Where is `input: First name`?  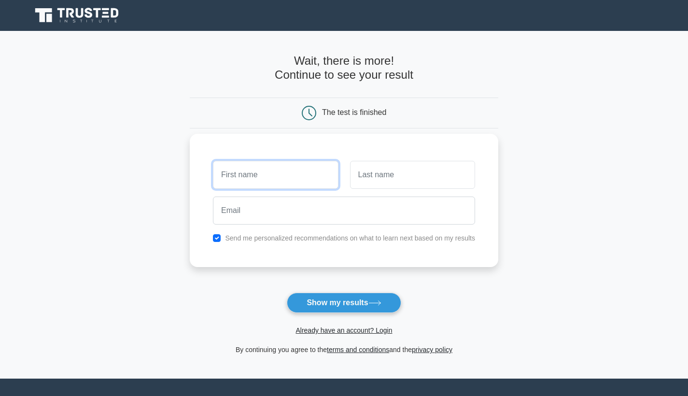
input: First name is located at coordinates (275, 175).